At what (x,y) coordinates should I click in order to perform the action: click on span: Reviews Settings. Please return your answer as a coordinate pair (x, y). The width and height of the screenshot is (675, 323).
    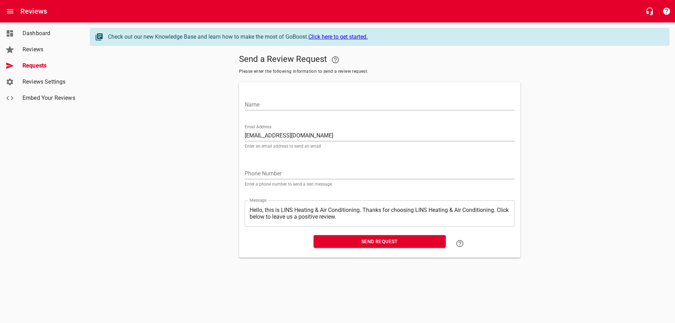
    Looking at the image, I should click on (49, 82).